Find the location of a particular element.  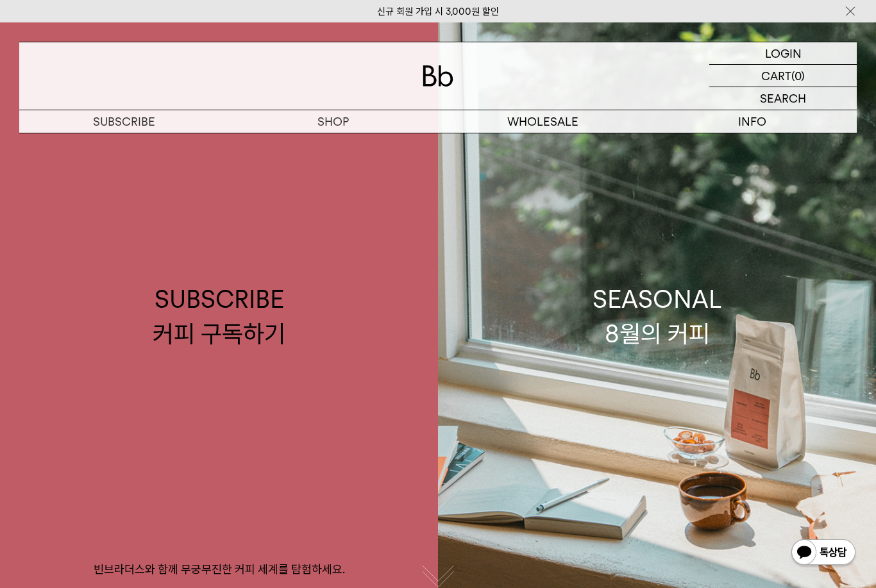

div: SUBSCRIBE 커피 구독하기 is located at coordinates (218, 316).